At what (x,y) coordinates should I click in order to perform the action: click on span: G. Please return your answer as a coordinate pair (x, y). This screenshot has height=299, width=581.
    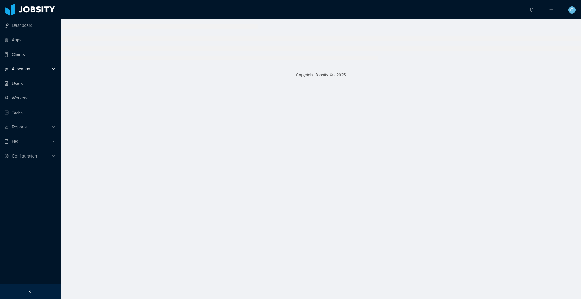
    Looking at the image, I should click on (572, 10).